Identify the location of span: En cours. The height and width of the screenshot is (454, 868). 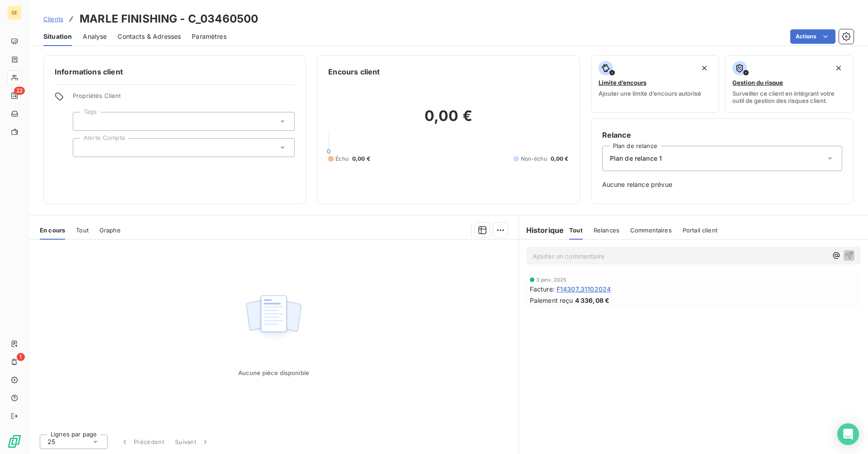
(53, 230).